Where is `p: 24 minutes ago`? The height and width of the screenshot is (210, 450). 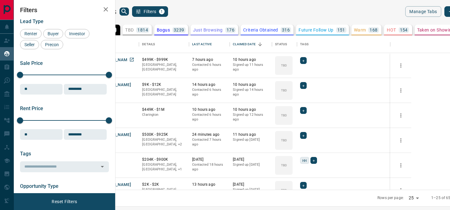 p: 24 minutes ago is located at coordinates (209, 135).